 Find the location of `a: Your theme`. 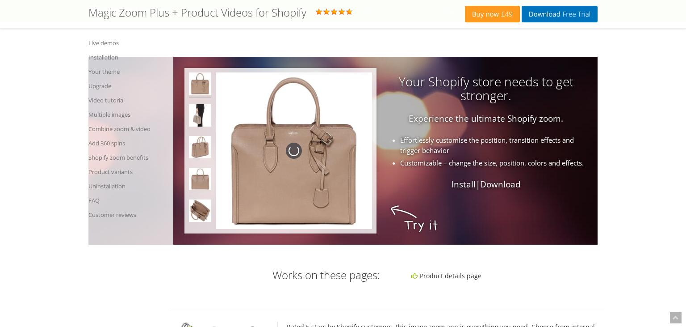

a: Your theme is located at coordinates (130, 71).